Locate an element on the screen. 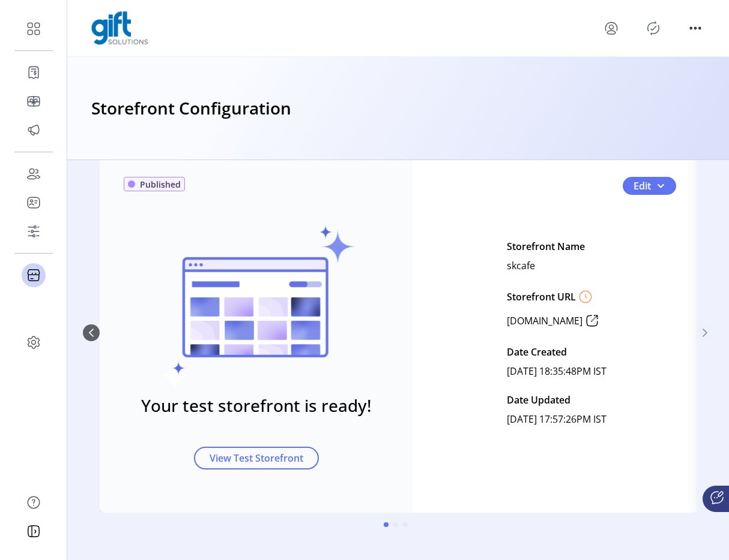  h3: Your test storefront is ready! is located at coordinates (256, 406).